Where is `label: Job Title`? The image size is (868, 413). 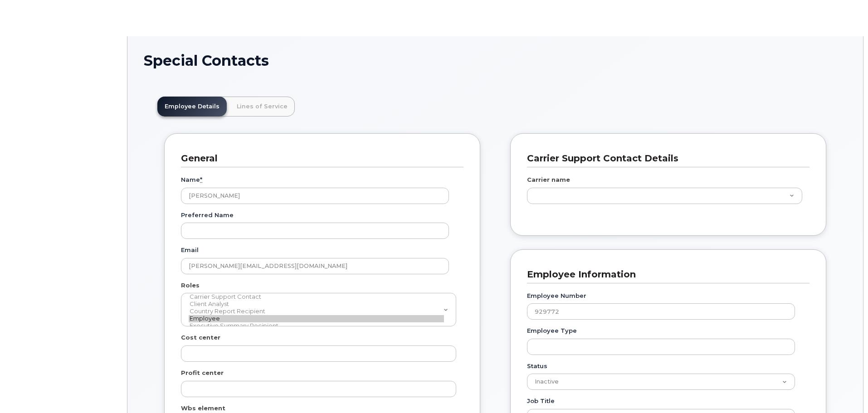 label: Job Title is located at coordinates (540, 400).